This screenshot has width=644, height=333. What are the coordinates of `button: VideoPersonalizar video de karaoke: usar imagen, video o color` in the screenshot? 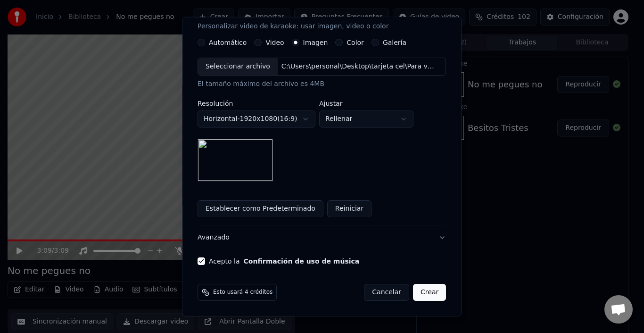 It's located at (321, 20).